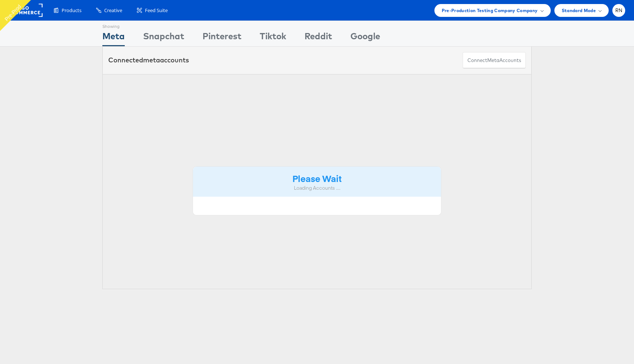 This screenshot has height=364, width=634. What do you see at coordinates (222, 38) in the screenshot?
I see `div: Pinterest` at bounding box center [222, 38].